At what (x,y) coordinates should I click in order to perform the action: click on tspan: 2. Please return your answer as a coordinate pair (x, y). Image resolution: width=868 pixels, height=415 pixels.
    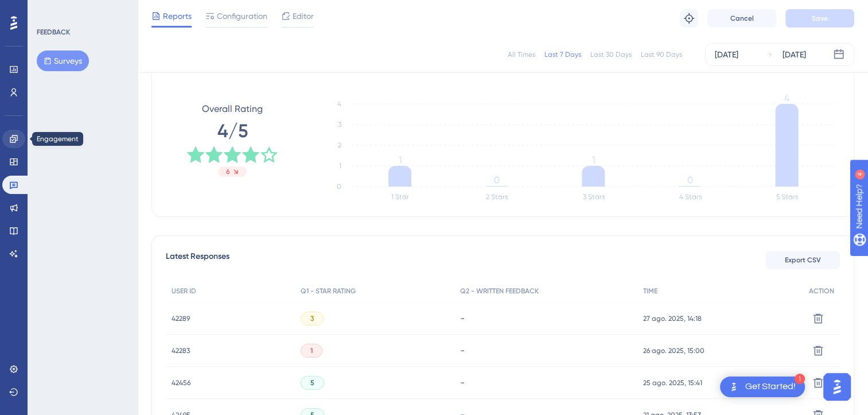
    Looking at the image, I should click on (340, 145).